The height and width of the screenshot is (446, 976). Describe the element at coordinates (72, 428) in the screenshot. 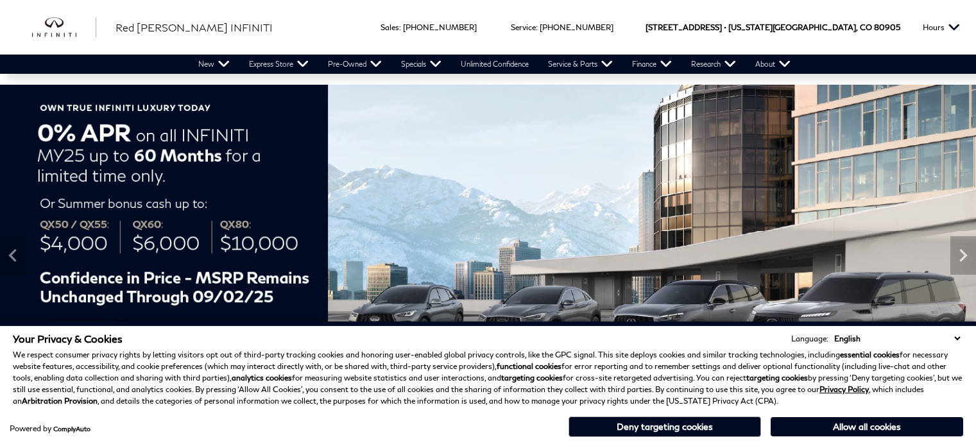

I see `a: ComplyAuto` at that location.